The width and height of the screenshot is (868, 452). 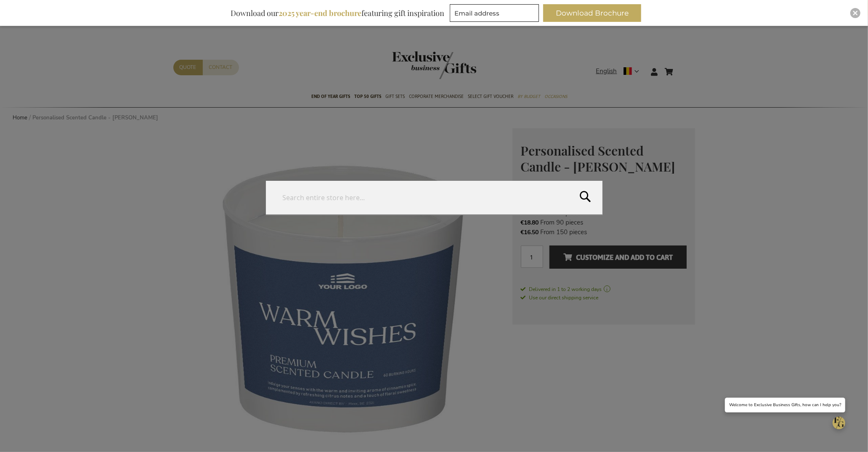 I want to click on b: 2025 year-end brochure, so click(x=320, y=13).